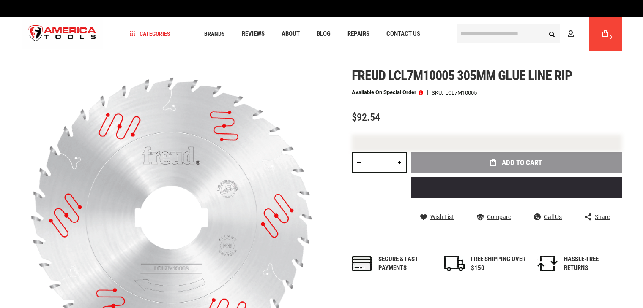 Image resolution: width=643 pixels, height=308 pixels. I want to click on a: Call Us, so click(548, 217).